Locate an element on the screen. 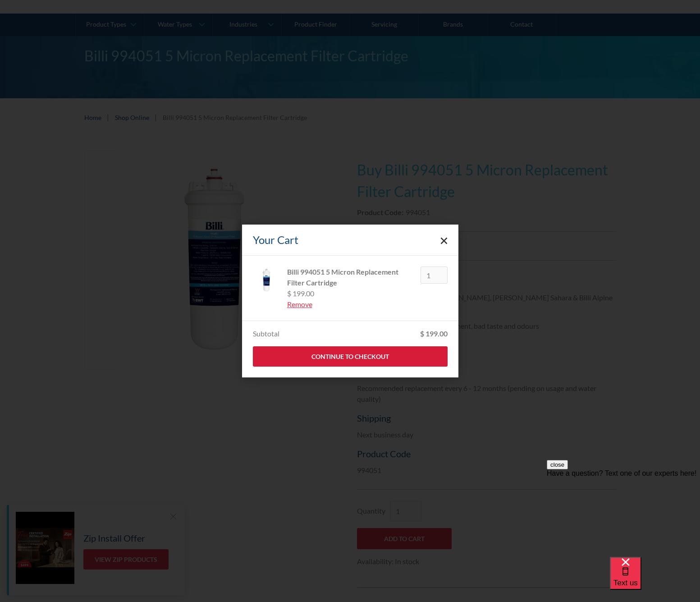 The image size is (700, 602). a: Remove item from cart is located at coordinates (350, 304).